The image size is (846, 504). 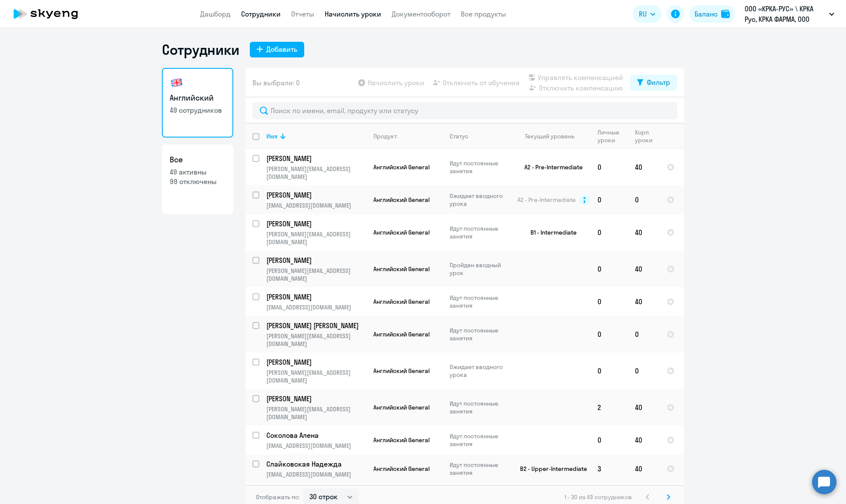 I want to click on p: ООО «КРКА-РУС» \ КРКА Рус, КРКА ФАРМА, ООО, so click(x=786, y=14).